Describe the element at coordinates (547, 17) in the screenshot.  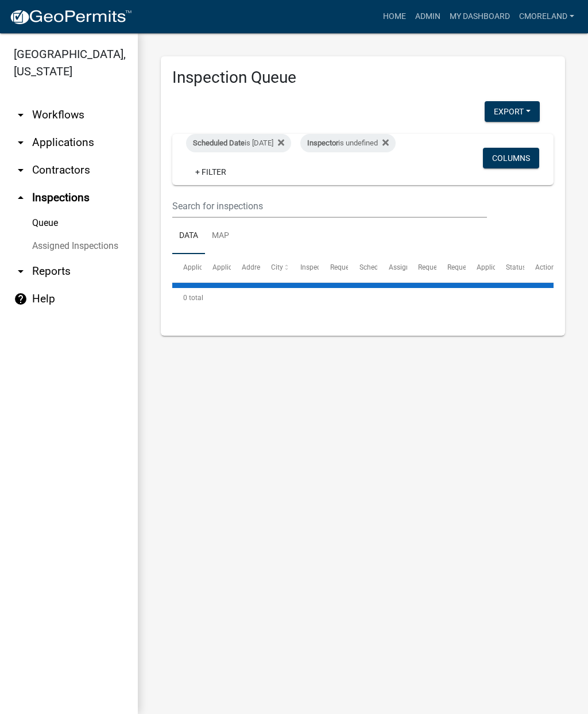
I see `a: cmoreland` at that location.